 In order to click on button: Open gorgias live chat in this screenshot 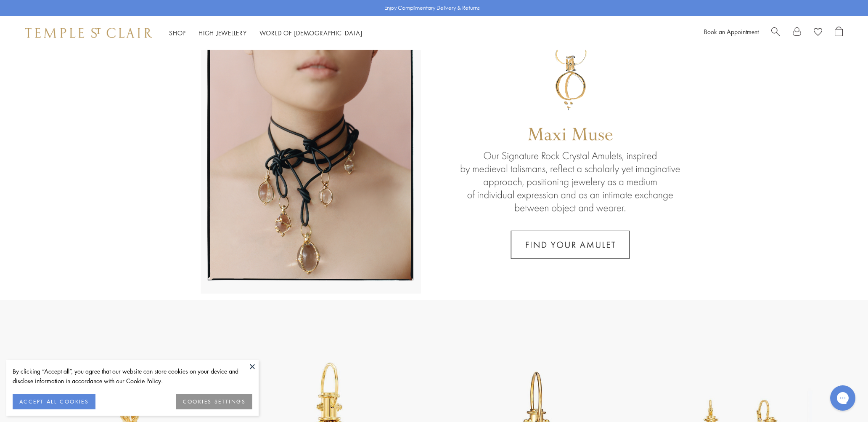, I will do `click(17, 15)`.